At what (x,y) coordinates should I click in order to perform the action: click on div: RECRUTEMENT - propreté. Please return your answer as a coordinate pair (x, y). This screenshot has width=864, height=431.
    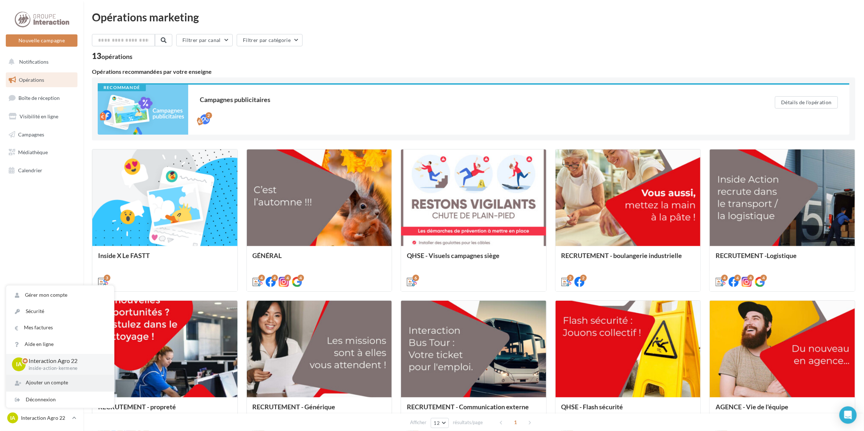
    Looking at the image, I should click on (165, 411).